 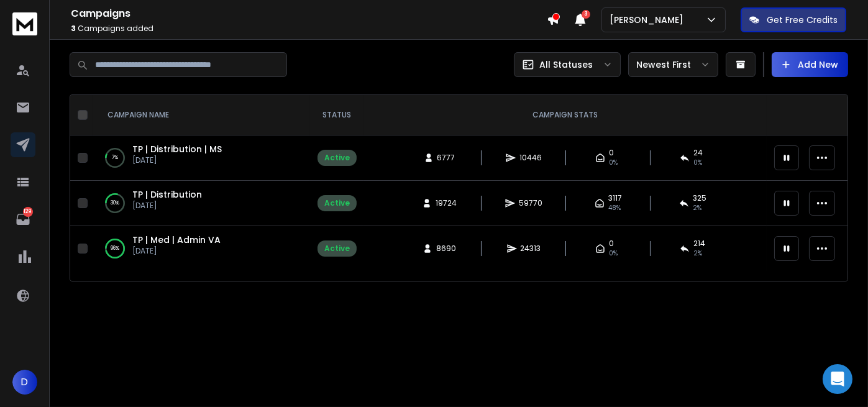 I want to click on p: 30 %, so click(x=115, y=203).